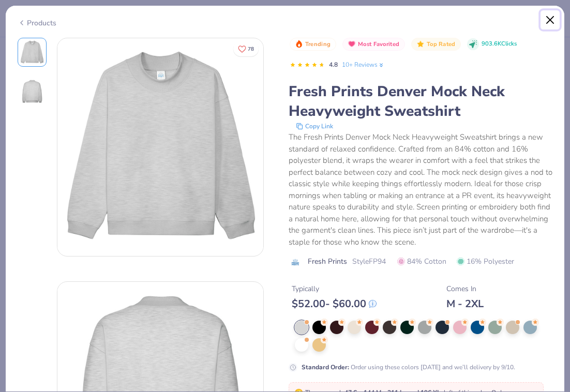 This screenshot has height=392, width=570. I want to click on span: Trending, so click(318, 44).